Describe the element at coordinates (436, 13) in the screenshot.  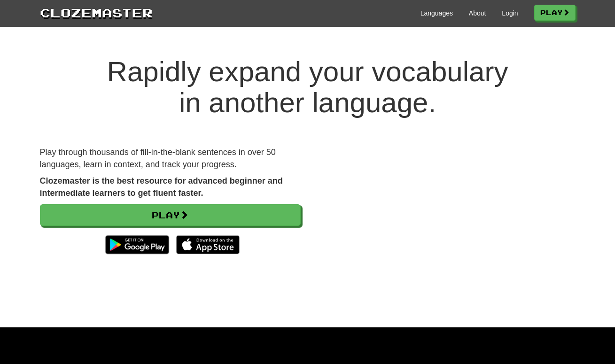
I see `a: Languages` at that location.